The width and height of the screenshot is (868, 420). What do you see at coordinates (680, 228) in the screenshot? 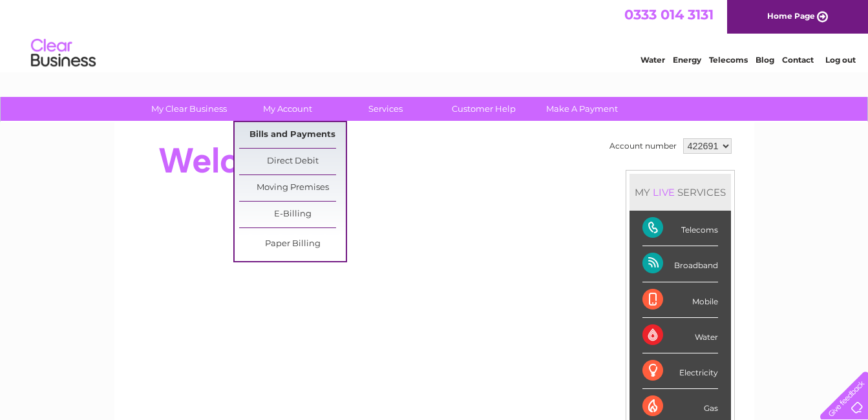
I see `div: Telecoms` at bounding box center [680, 228].